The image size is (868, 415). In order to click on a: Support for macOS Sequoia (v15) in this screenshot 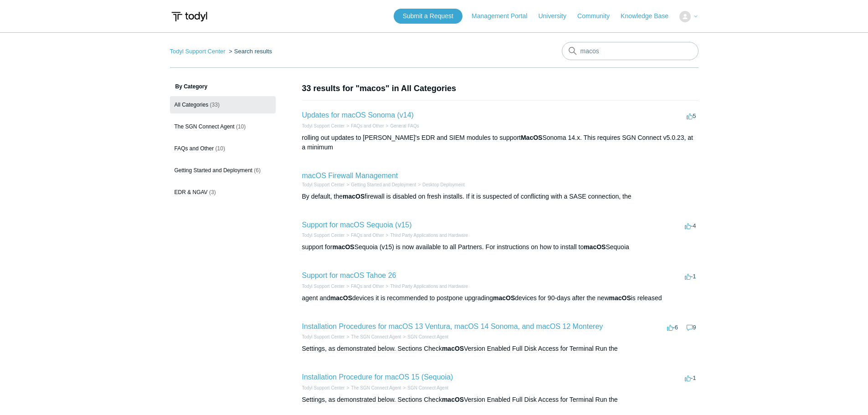, I will do `click(357, 225)`.